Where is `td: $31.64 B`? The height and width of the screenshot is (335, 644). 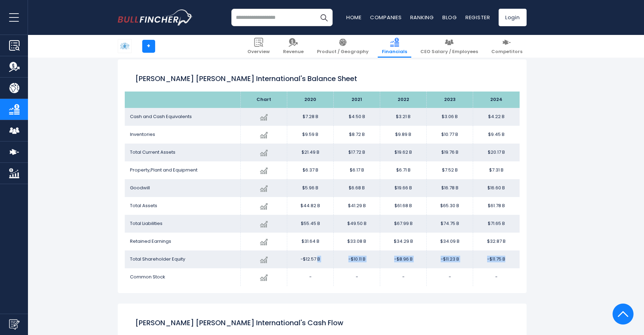
td: $31.64 B is located at coordinates (310, 241).